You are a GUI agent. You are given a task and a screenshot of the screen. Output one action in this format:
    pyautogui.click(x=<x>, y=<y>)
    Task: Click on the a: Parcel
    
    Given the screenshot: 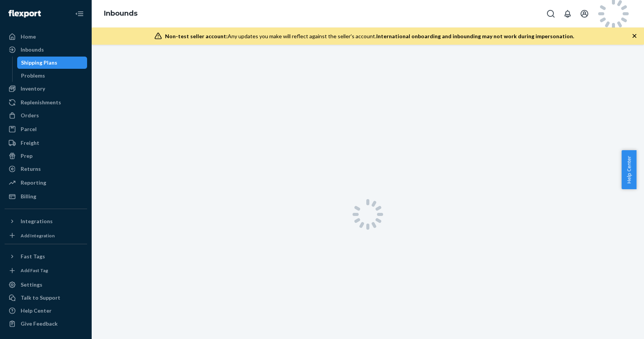 What is the action you would take?
    pyautogui.click(x=46, y=129)
    